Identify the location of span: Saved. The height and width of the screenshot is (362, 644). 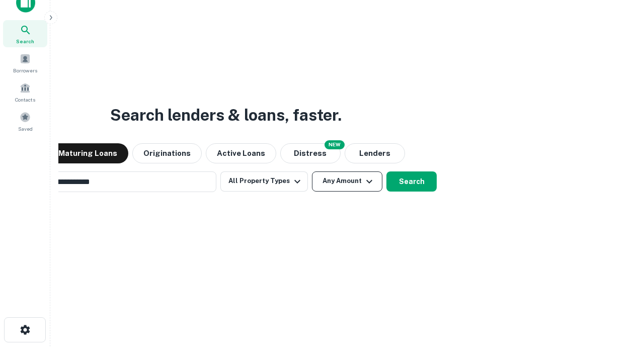
(25, 129).